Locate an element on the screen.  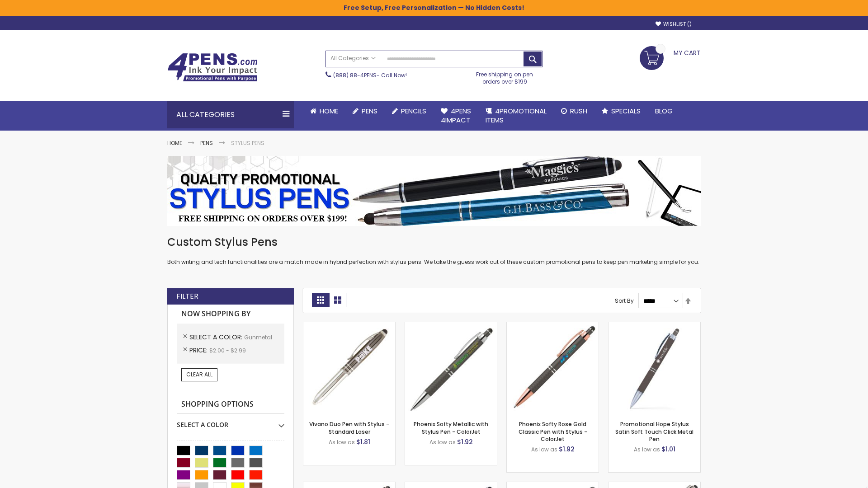
span: Rush is located at coordinates (578, 111).